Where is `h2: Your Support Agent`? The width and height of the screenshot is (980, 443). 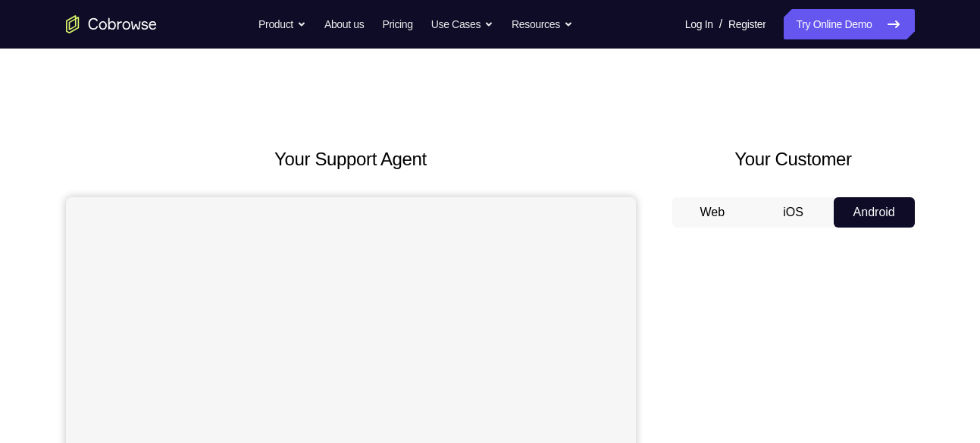 h2: Your Support Agent is located at coordinates (351, 159).